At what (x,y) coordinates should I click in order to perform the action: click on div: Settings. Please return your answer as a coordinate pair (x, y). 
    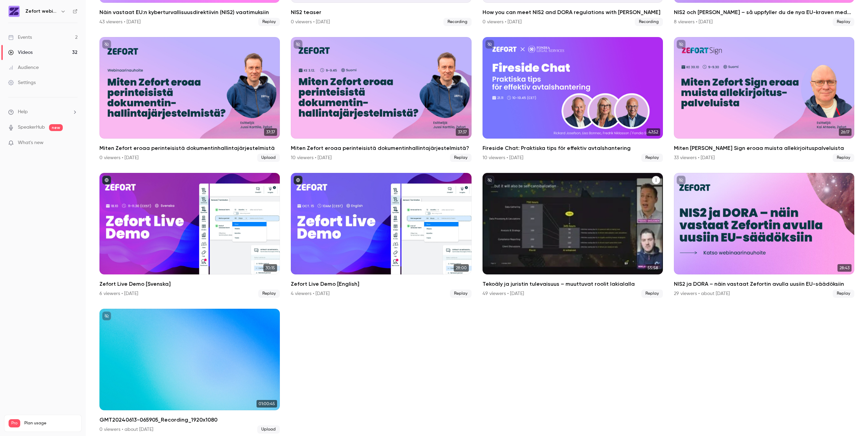
    Looking at the image, I should click on (22, 82).